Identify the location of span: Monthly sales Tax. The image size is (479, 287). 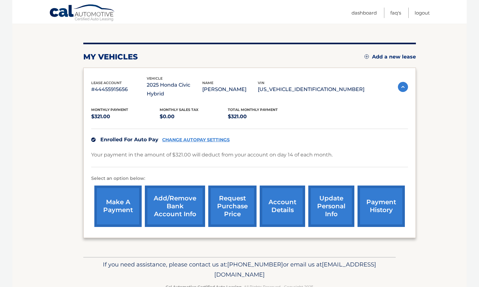
(179, 110).